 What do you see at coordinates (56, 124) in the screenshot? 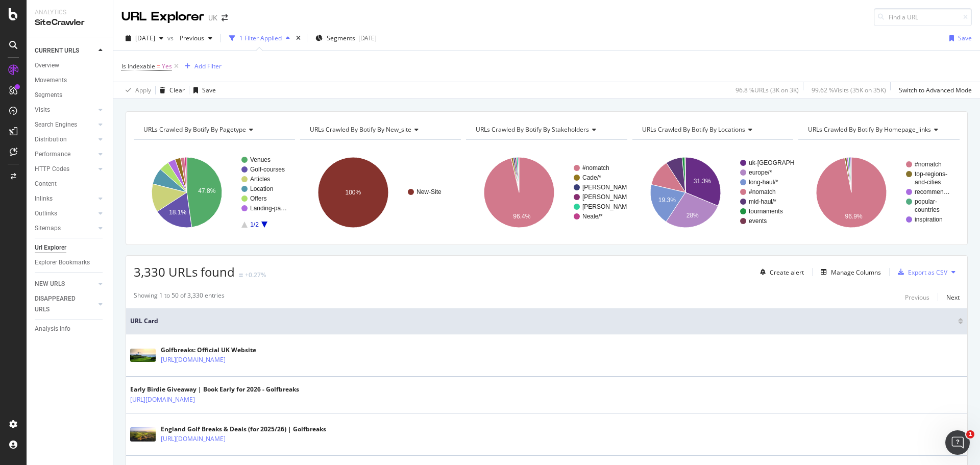
I see `div: Search Engines` at bounding box center [56, 124].